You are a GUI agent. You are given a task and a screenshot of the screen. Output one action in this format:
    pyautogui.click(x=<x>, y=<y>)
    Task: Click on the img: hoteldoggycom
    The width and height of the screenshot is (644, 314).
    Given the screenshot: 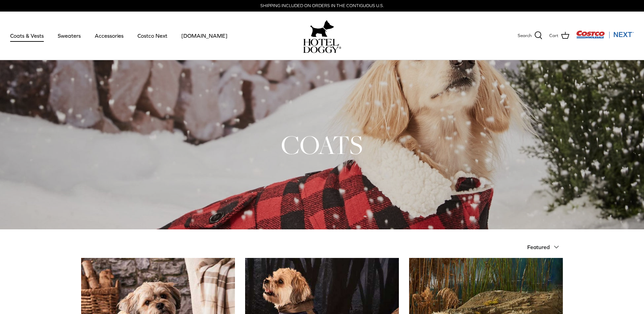 What is the action you would take?
    pyautogui.click(x=322, y=46)
    